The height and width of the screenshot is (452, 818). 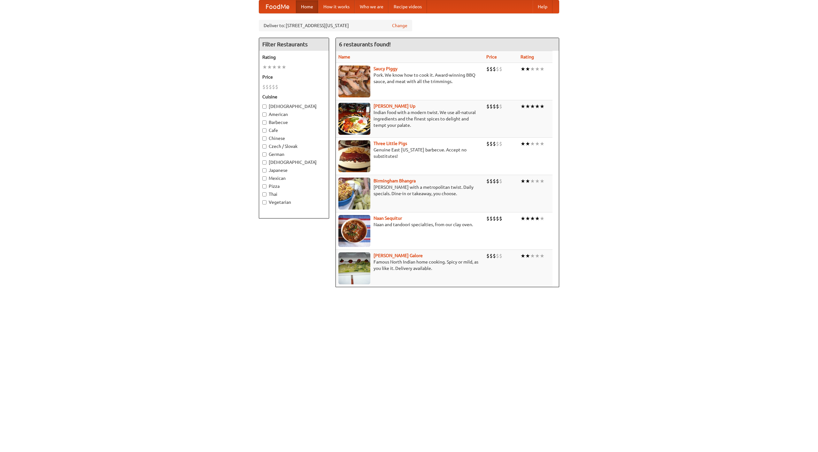 What do you see at coordinates (264, 170) in the screenshot?
I see `input: Japanese` at bounding box center [264, 170].